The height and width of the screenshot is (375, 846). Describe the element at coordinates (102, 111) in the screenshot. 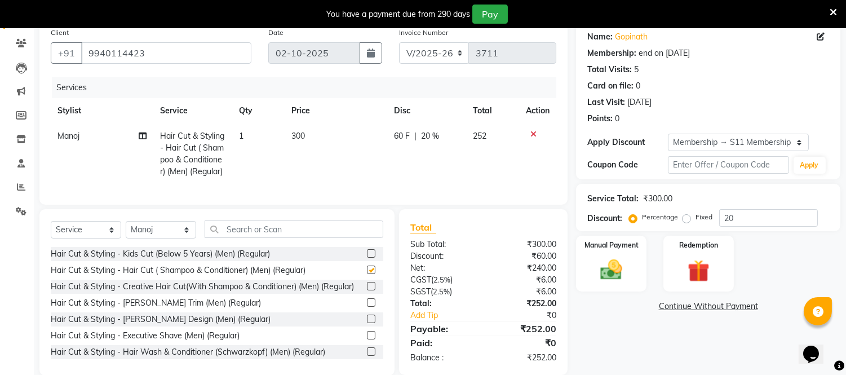

I see `th: Stylist` at that location.